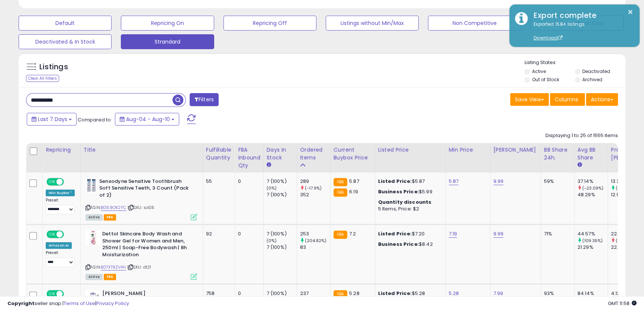  I want to click on a: 7.19, so click(453, 234).